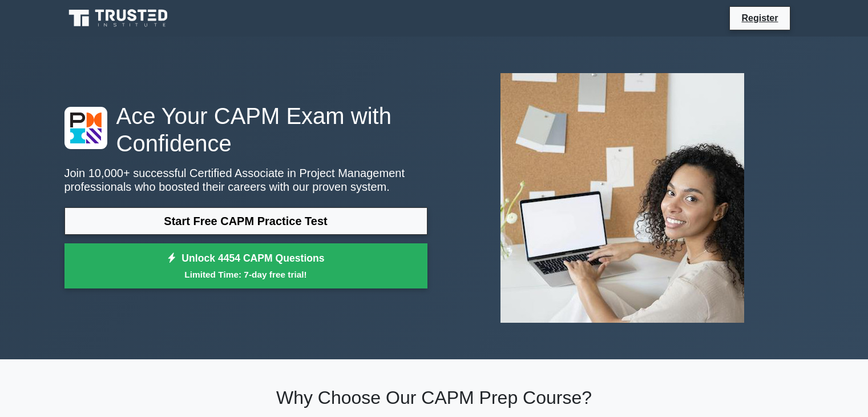  I want to click on a: Register, so click(760, 18).